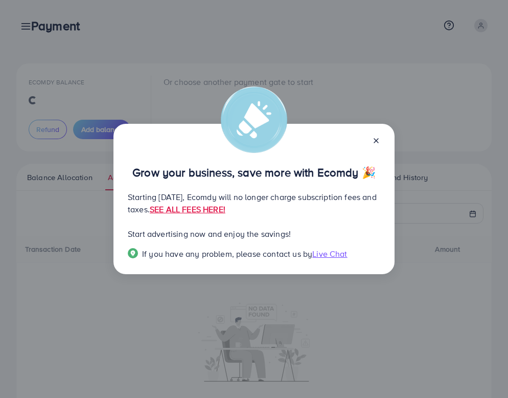 The image size is (508, 398). What do you see at coordinates (254, 120) in the screenshot?
I see `img: alert` at bounding box center [254, 120].